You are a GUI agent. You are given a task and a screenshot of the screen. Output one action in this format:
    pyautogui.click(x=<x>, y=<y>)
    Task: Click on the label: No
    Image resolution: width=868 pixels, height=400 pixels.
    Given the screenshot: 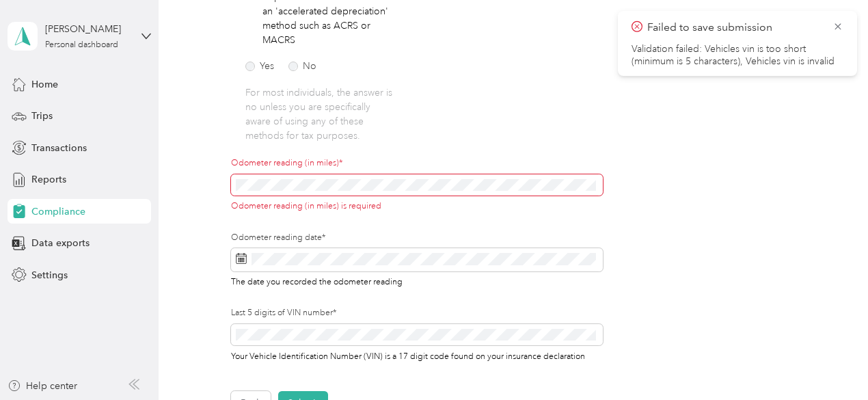 What is the action you would take?
    pyautogui.click(x=302, y=66)
    